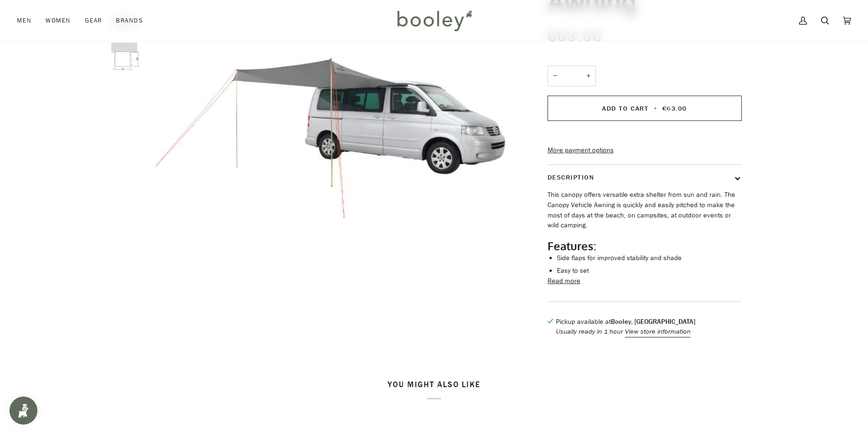  I want to click on li: Easy to set, so click(650, 271).